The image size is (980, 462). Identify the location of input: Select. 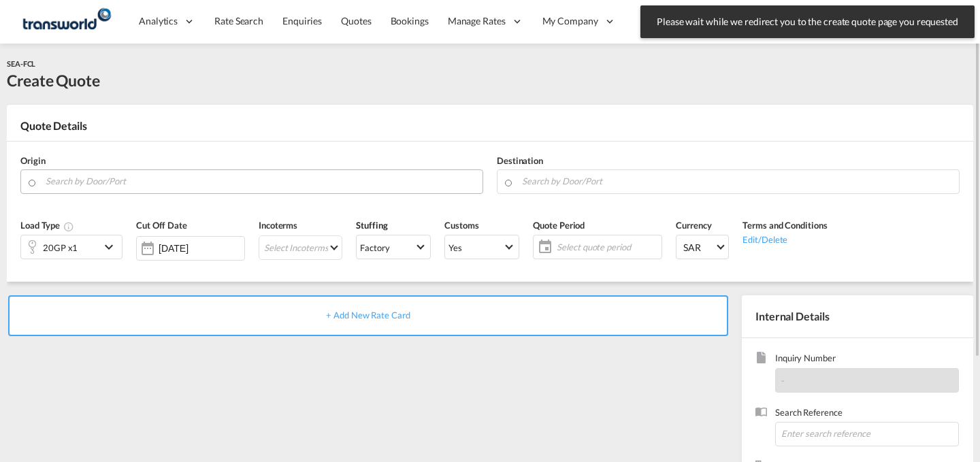
(202, 248).